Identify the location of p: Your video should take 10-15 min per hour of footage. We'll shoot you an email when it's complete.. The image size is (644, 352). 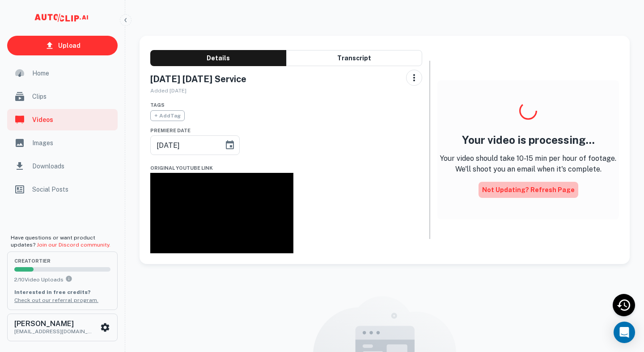
(528, 164).